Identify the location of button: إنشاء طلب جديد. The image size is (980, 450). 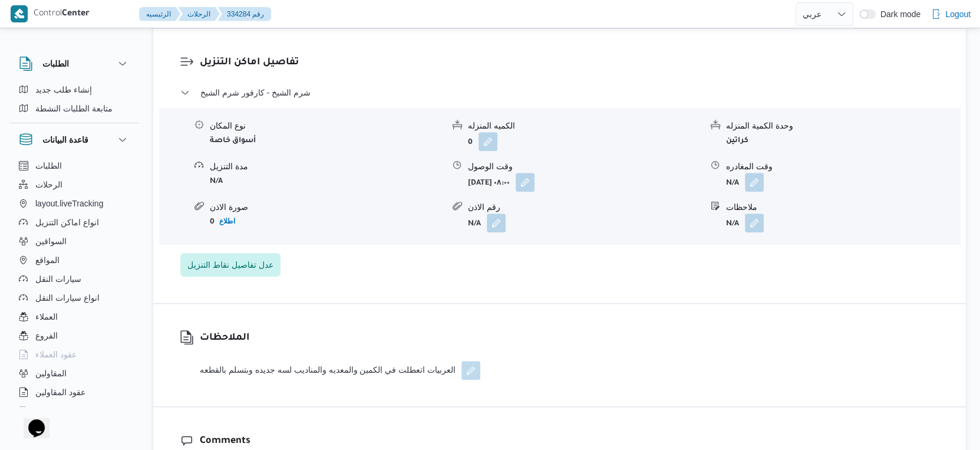
(74, 90).